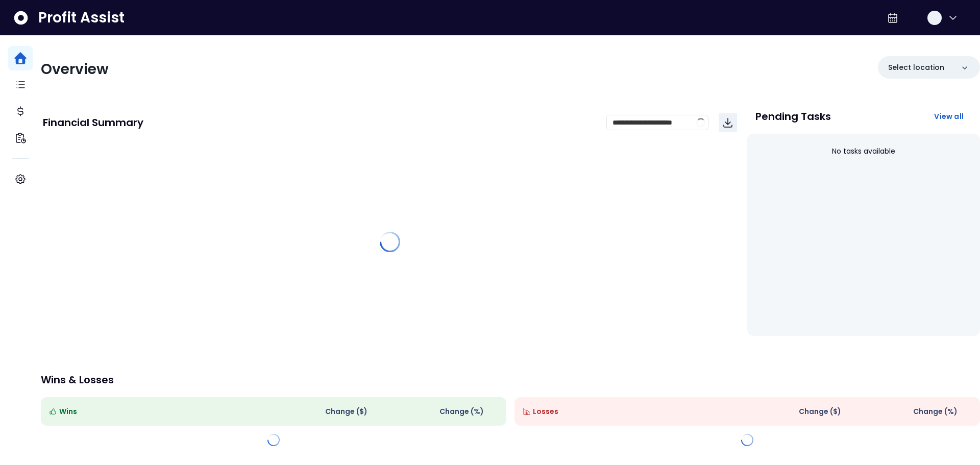  What do you see at coordinates (546, 411) in the screenshot?
I see `span: Losses` at bounding box center [546, 411].